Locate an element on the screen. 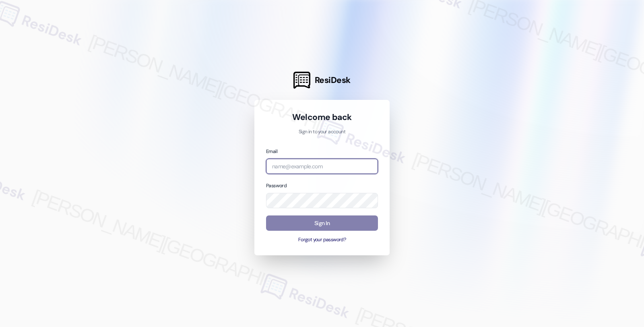 Image resolution: width=644 pixels, height=327 pixels. input: name@example.com is located at coordinates (322, 166).